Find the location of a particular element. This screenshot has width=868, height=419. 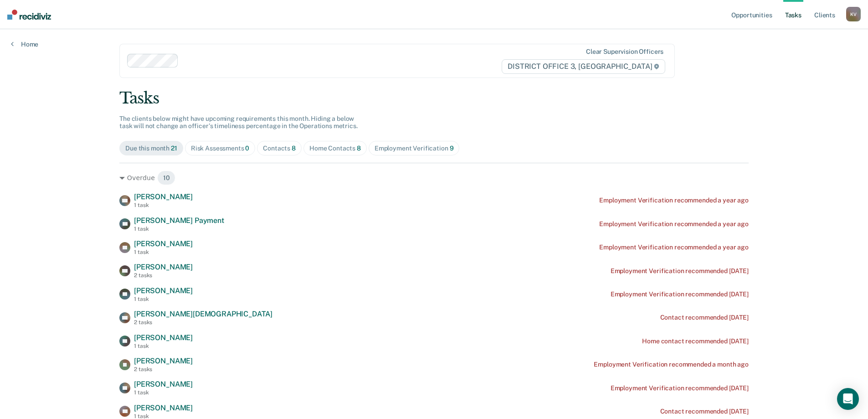

div: Contacts is located at coordinates (279, 148).